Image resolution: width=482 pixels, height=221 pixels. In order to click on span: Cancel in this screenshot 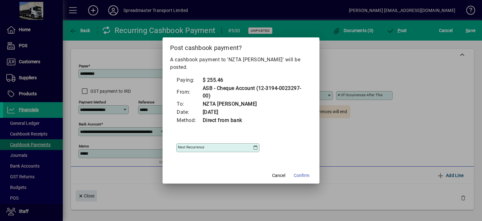, I will do `click(279, 175)`.